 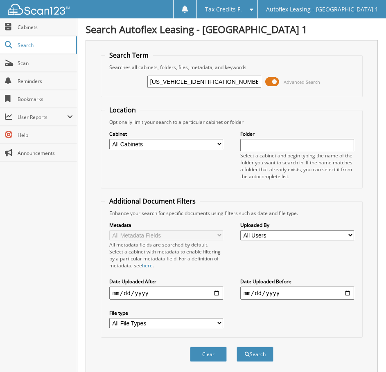 I want to click on span: Reminders, so click(x=45, y=81).